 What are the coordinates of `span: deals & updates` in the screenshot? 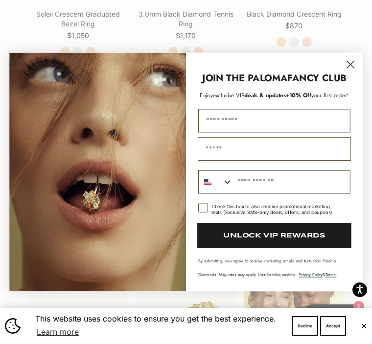 It's located at (249, 95).